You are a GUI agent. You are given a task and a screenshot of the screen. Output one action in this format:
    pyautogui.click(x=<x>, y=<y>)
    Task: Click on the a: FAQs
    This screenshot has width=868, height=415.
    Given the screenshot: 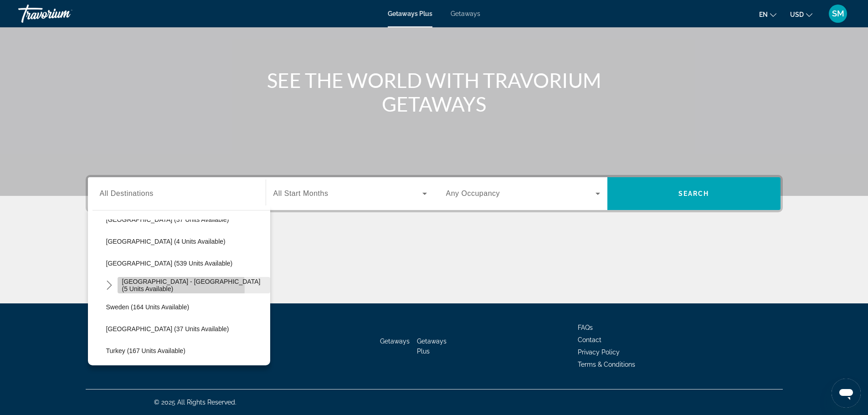 What is the action you would take?
    pyautogui.click(x=585, y=328)
    